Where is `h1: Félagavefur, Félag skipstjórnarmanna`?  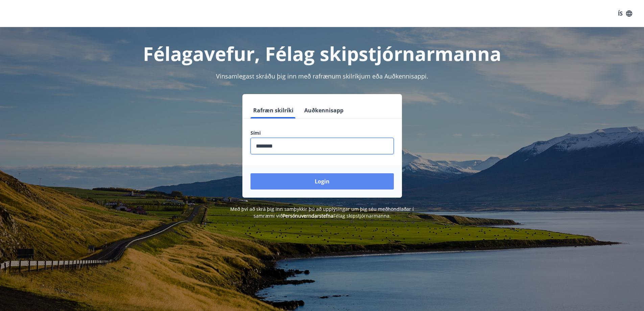 h1: Félagavefur, Félag skipstjórnarmanna is located at coordinates (322, 54).